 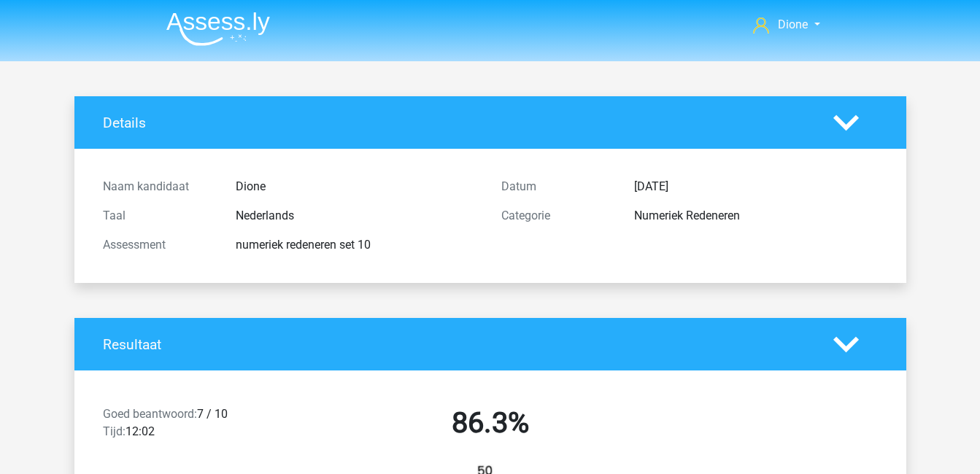 What do you see at coordinates (191, 426) in the screenshot?
I see `div: 7 / 10 12:02` at bounding box center [191, 426].